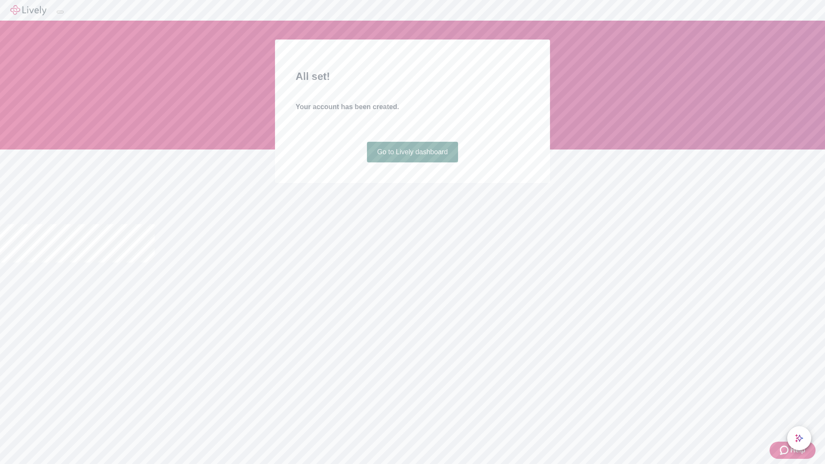 This screenshot has width=825, height=464. I want to click on svg: Lively AI Assistant, so click(800, 439).